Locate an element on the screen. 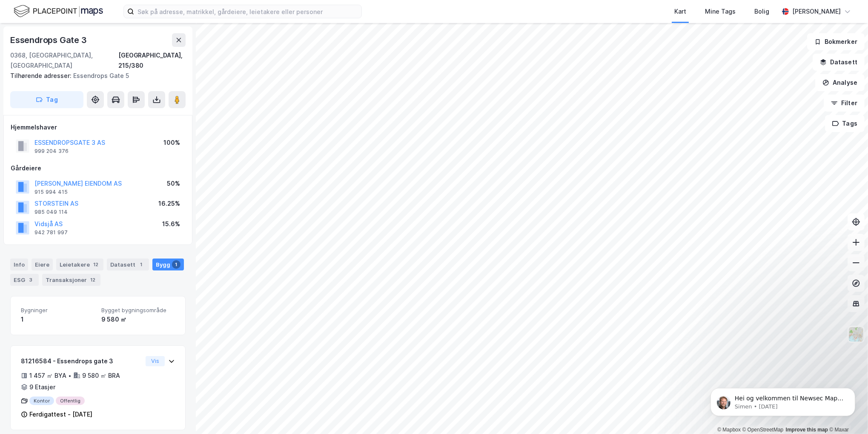  div: 942 781 997 is located at coordinates (51, 232).